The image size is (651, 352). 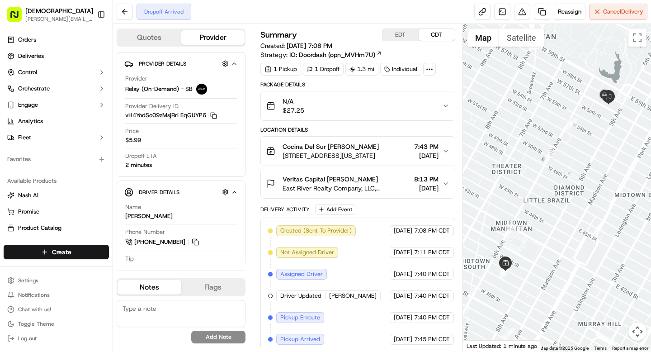 What do you see at coordinates (521, 38) in the screenshot?
I see `button: Show satellite imagery` at bounding box center [521, 38].